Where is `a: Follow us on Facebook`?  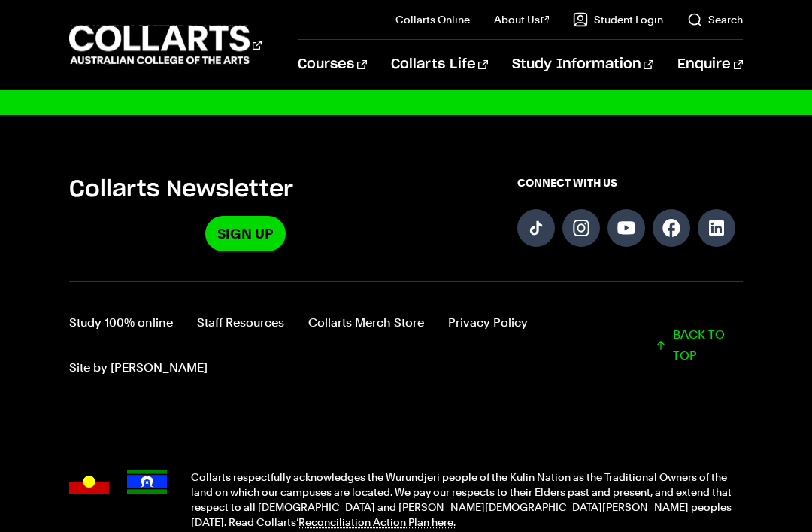 a: Follow us on Facebook is located at coordinates (671, 228).